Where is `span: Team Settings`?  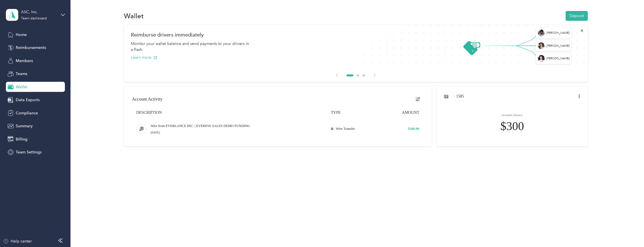
span: Team Settings is located at coordinates (28, 152).